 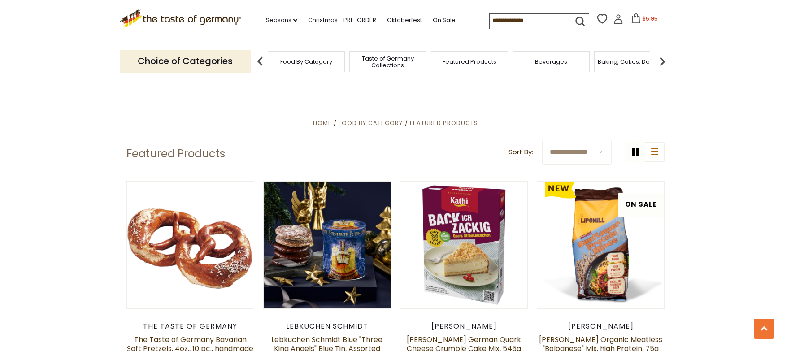 I want to click on a: Oktoberfest, so click(x=404, y=20).